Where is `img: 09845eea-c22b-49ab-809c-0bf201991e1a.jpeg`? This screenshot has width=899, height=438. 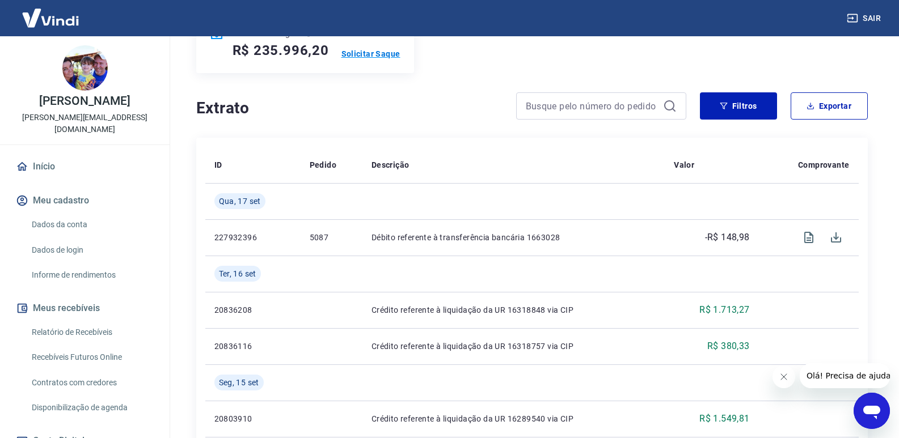
img: 09845eea-c22b-49ab-809c-0bf201991e1a.jpeg is located at coordinates (85, 68).